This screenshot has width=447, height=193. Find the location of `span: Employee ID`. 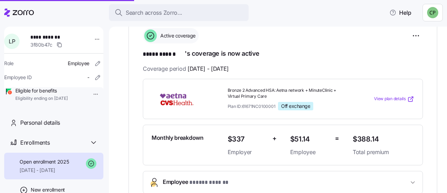

span: Employee ID is located at coordinates (18, 77).